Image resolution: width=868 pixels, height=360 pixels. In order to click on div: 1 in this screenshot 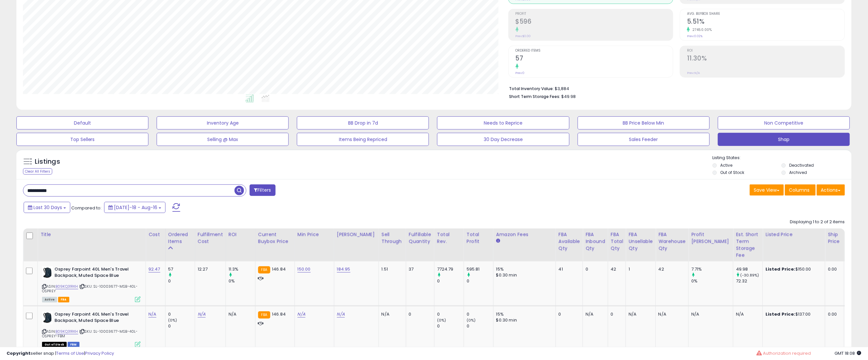, I will do `click(639, 269)`.